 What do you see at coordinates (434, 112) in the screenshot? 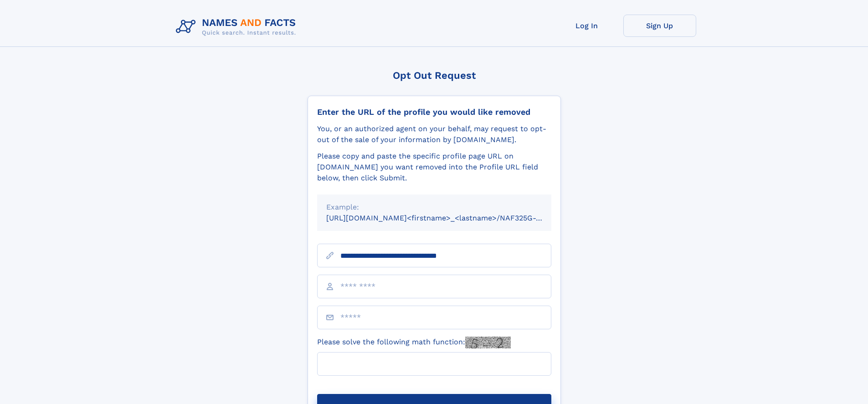
I see `div: Enter the URL of the profile you would like removed` at bounding box center [434, 112].